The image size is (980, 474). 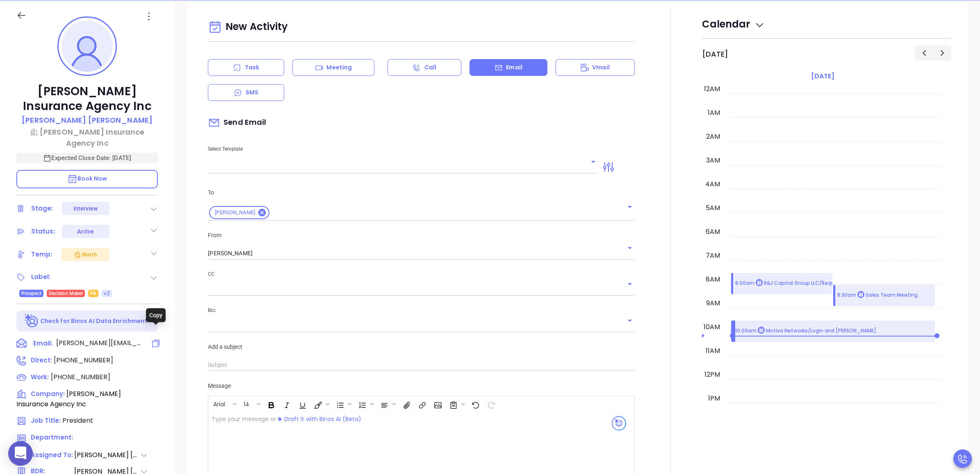 I want to click on div: Active, so click(x=85, y=232).